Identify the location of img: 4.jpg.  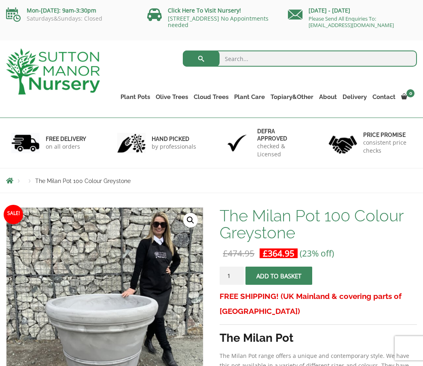
(343, 143).